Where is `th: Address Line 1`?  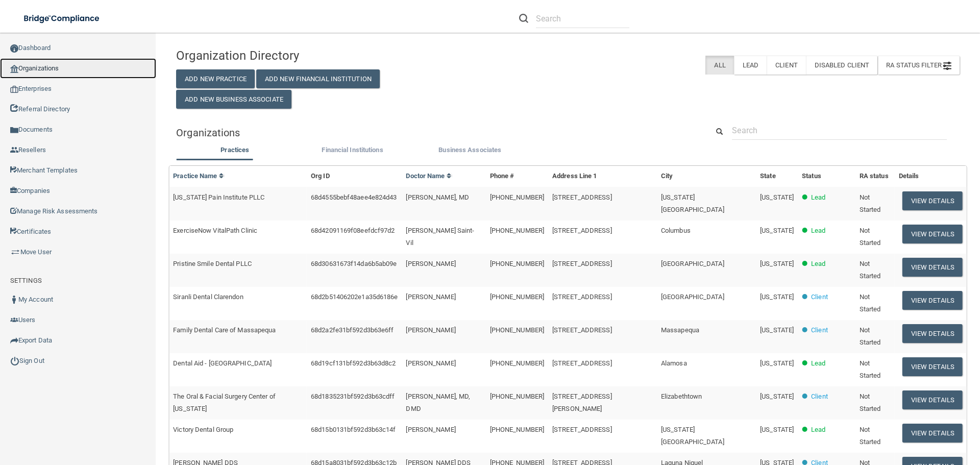
th: Address Line 1 is located at coordinates (602, 176).